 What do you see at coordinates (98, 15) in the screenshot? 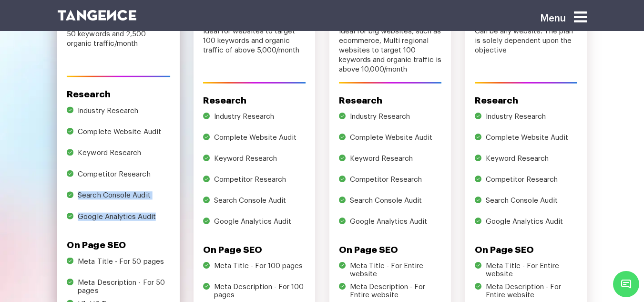
I see `img: logo SVG` at bounding box center [98, 15].